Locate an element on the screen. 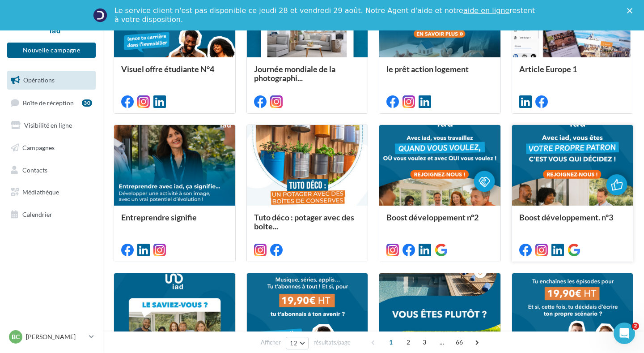  span: 12 is located at coordinates (293, 342).